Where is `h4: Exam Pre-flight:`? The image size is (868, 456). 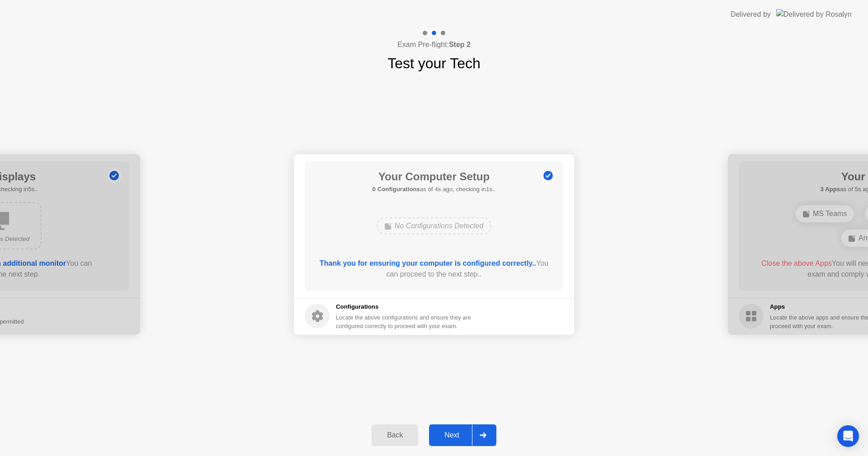
h4: Exam Pre-flight: is located at coordinates (434, 45).